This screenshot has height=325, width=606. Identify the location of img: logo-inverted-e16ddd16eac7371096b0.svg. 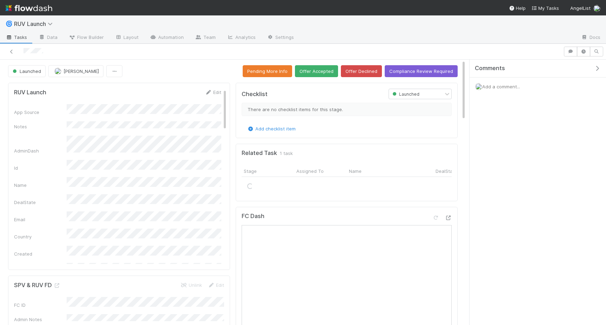
(29, 8).